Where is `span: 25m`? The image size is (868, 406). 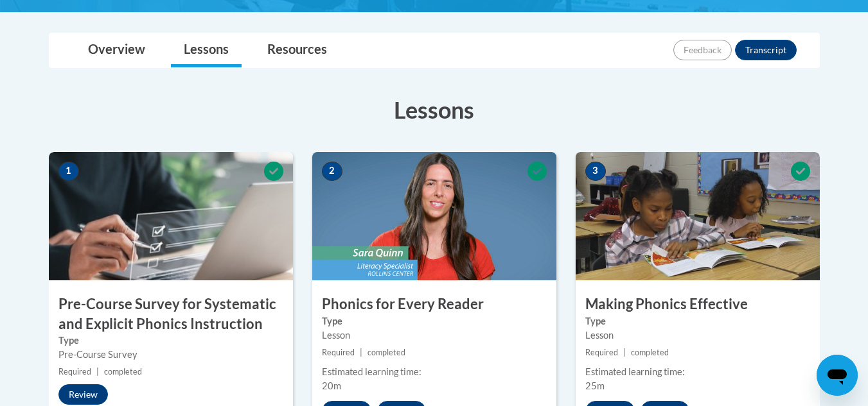 span: 25m is located at coordinates (595, 385).